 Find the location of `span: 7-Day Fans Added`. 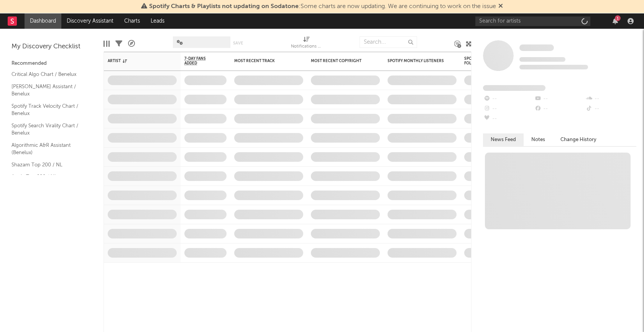

span: 7-Day Fans Added is located at coordinates (200, 61).